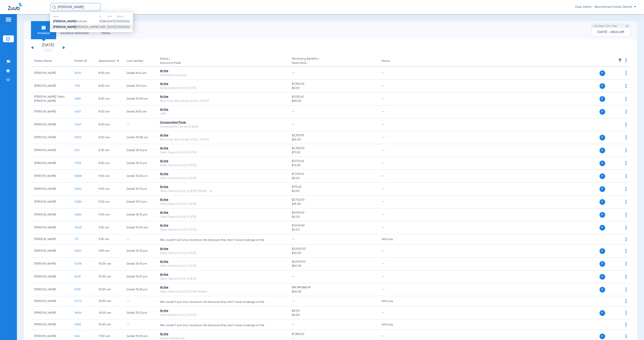 This screenshot has width=644, height=340. What do you see at coordinates (77, 86) in the screenshot?
I see `span: 7182` at bounding box center [77, 86].